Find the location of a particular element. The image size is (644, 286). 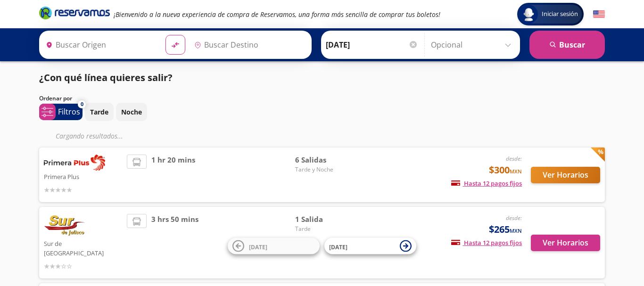

span: 6 Salidas is located at coordinates (328, 160).